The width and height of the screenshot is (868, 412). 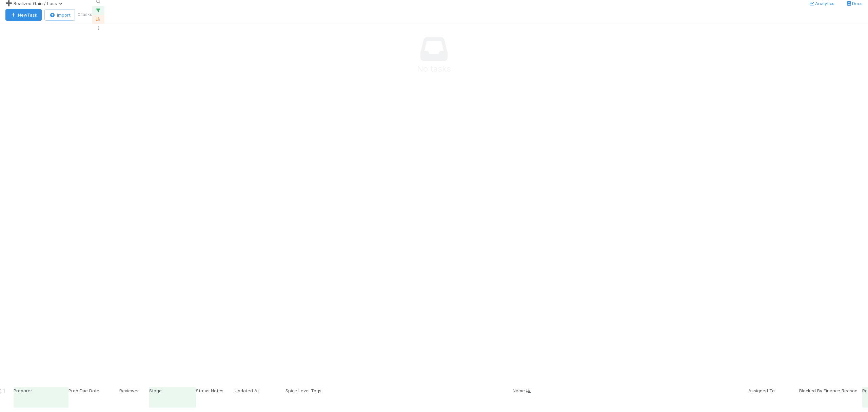 What do you see at coordinates (519, 391) in the screenshot?
I see `span: Name` at bounding box center [519, 391].